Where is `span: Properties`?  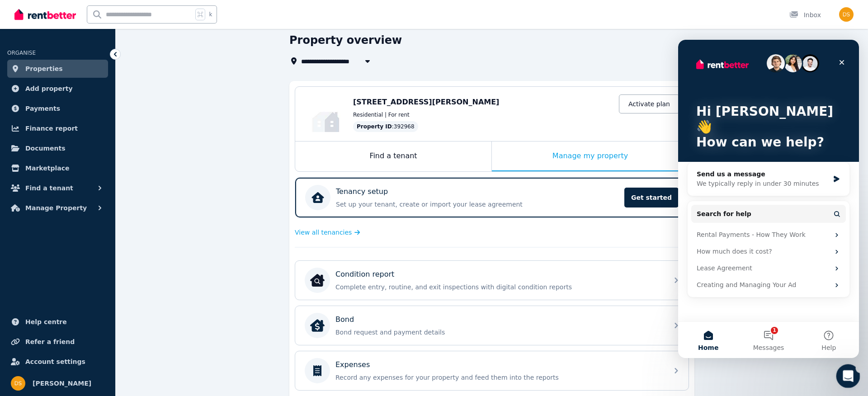 span: Properties is located at coordinates (44, 69).